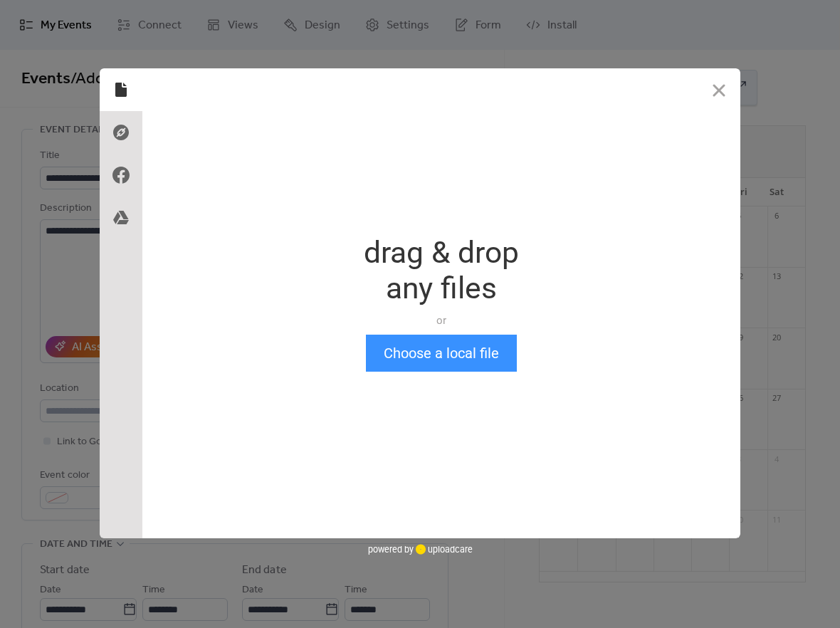  What do you see at coordinates (121, 175) in the screenshot?
I see `div: Facebook` at bounding box center [121, 175].